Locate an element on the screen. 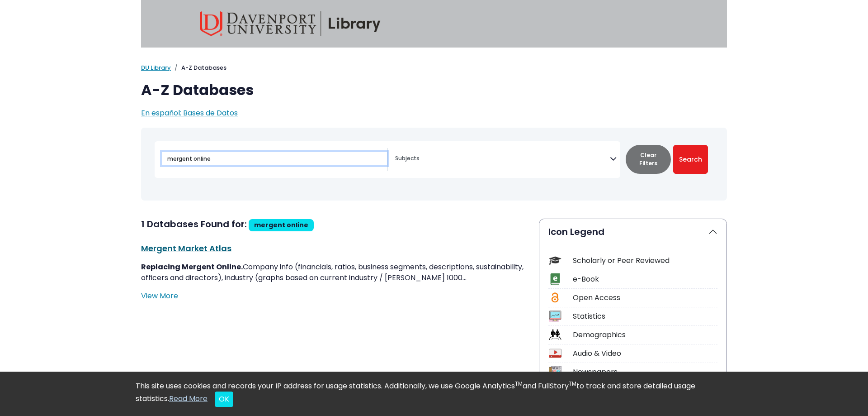 The width and height of the screenshot is (868, 416). a: View More is located at coordinates (159, 295).